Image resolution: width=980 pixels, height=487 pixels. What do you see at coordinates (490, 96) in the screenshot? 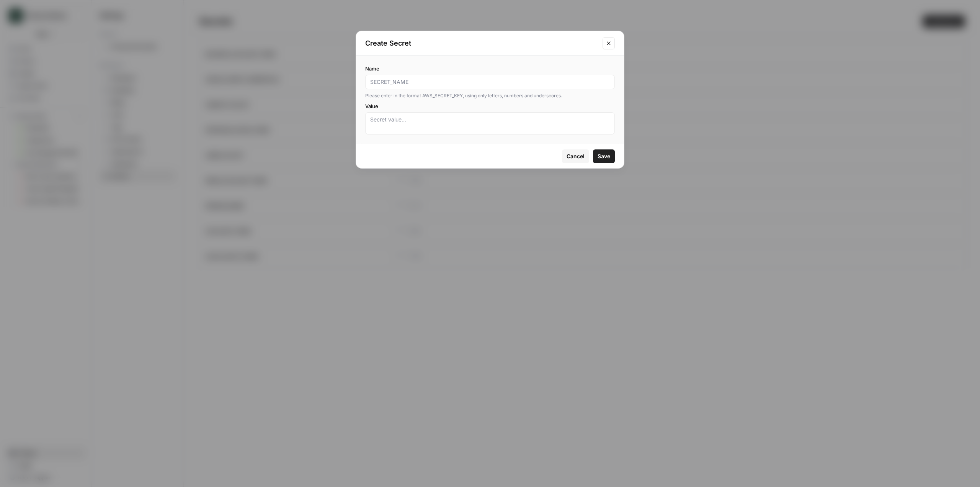
I see `div: Please enter in the format AWS_SECRET_KEY, using only letters, numbers and underscores.` at bounding box center [490, 96].